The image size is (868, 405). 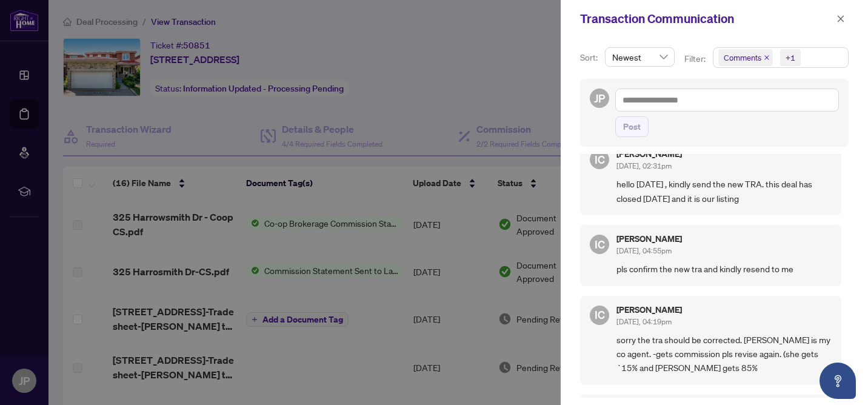 I want to click on div: +1, so click(x=791, y=58).